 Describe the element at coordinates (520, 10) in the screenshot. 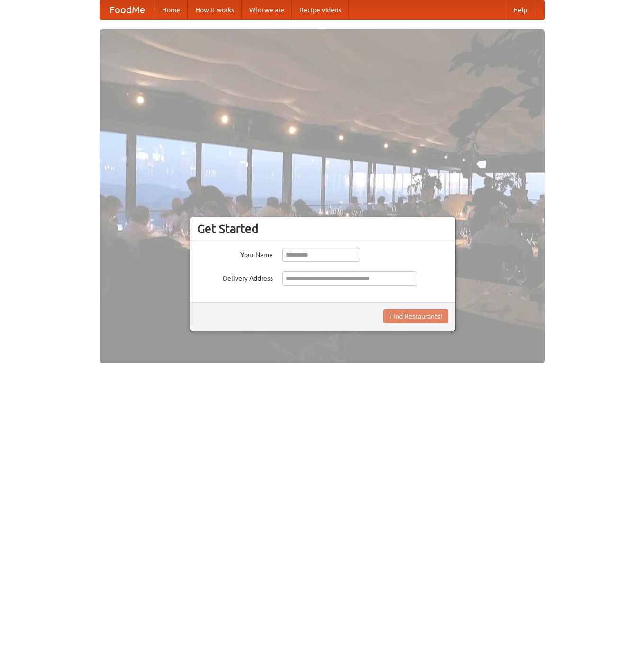

I see `a: Help` at that location.